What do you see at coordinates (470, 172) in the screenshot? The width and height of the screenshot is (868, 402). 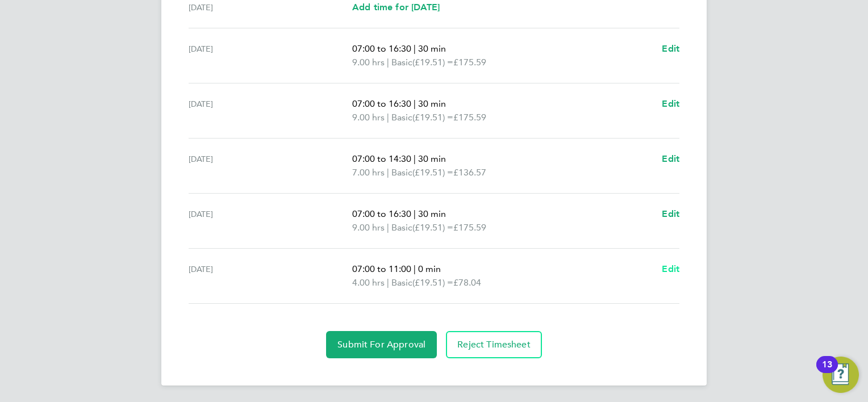 I see `span: £136.57` at bounding box center [470, 172].